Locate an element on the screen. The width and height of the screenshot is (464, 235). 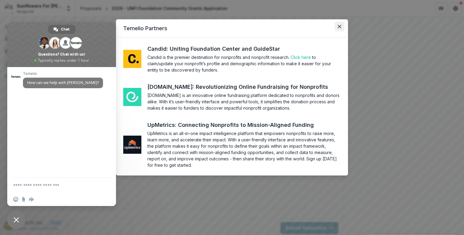
div: UpMetrics: Connecting Nonprofits to Mission-Aligned Funding is located at coordinates (236, 125).